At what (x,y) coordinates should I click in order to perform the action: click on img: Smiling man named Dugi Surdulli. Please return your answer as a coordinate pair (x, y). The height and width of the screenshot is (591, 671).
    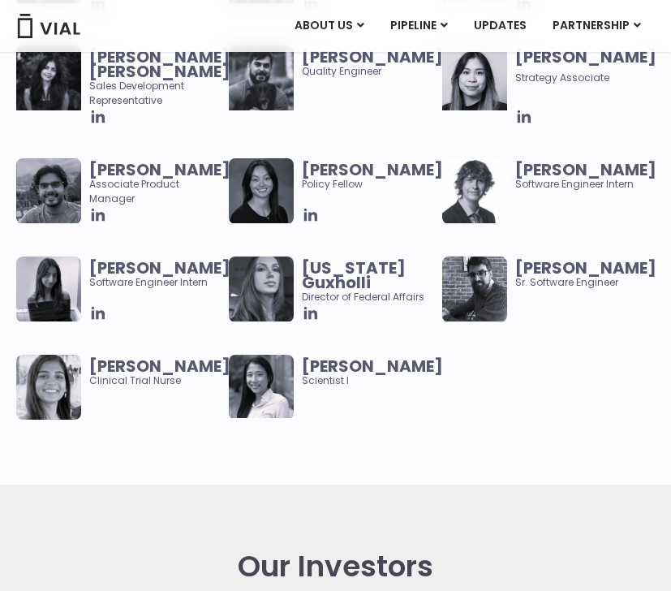
    Looking at the image, I should click on (475, 289).